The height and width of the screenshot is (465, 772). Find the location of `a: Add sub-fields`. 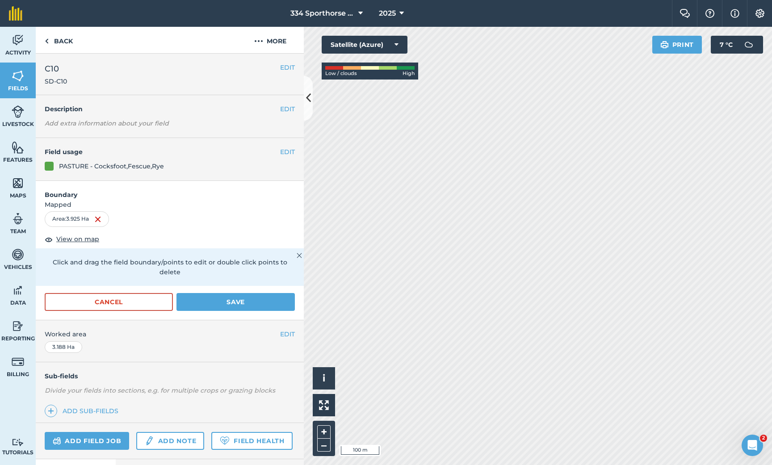

a: Add sub-fields is located at coordinates (83, 411).